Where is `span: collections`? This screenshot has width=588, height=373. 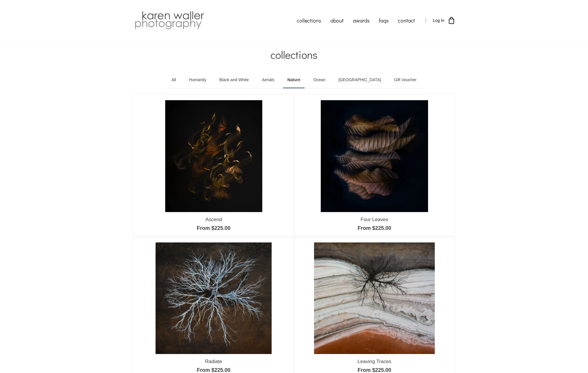 span: collections is located at coordinates (294, 55).